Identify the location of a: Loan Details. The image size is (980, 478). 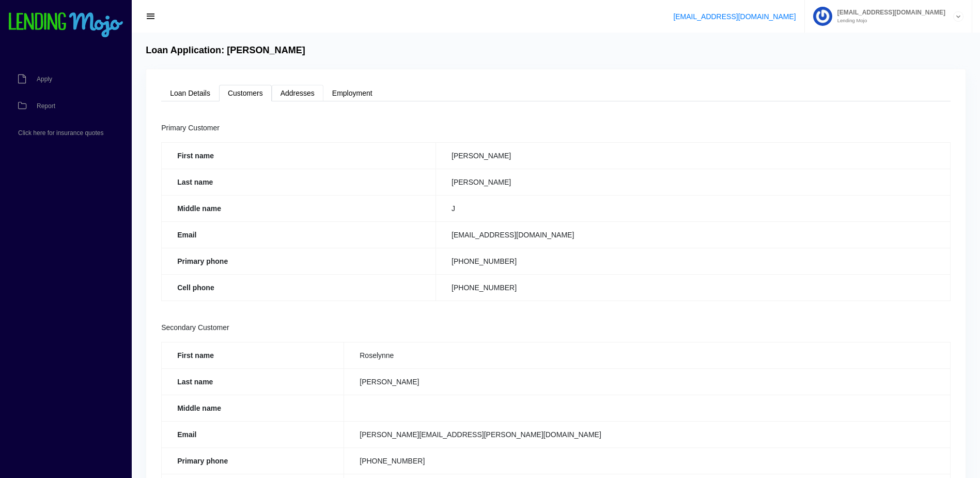
(190, 93).